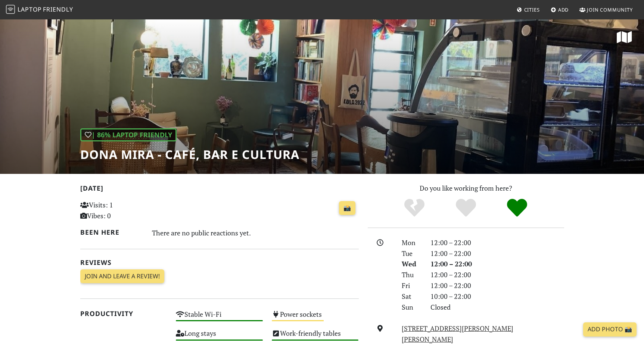 The width and height of the screenshot is (644, 344). Describe the element at coordinates (10, 9) in the screenshot. I see `img: LaptopFriendly` at that location.